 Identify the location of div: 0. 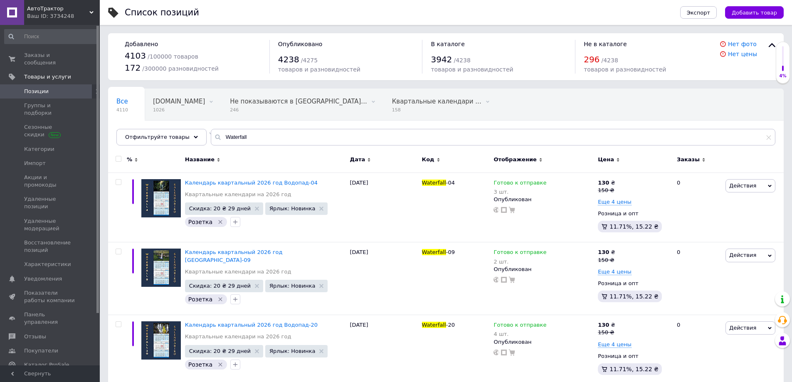
(697, 207).